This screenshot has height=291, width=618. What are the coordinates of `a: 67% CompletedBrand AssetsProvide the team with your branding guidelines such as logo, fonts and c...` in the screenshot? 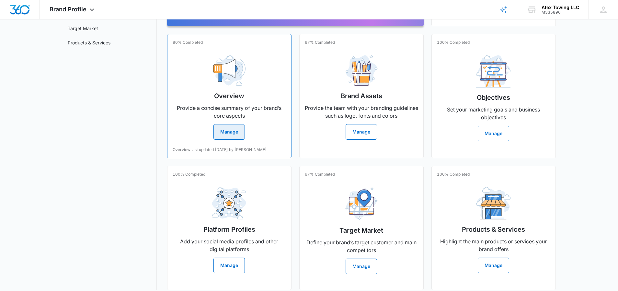 It's located at (361, 96).